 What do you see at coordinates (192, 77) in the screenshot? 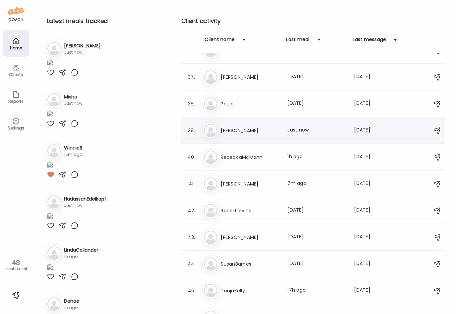
I see `div: 37.` at bounding box center [192, 77].